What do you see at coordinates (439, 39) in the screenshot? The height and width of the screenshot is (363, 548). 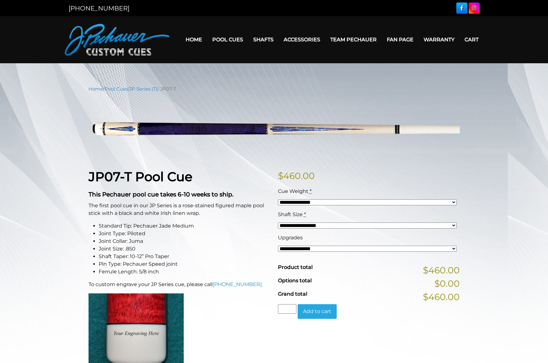 I see `a: Warranty` at bounding box center [439, 39].